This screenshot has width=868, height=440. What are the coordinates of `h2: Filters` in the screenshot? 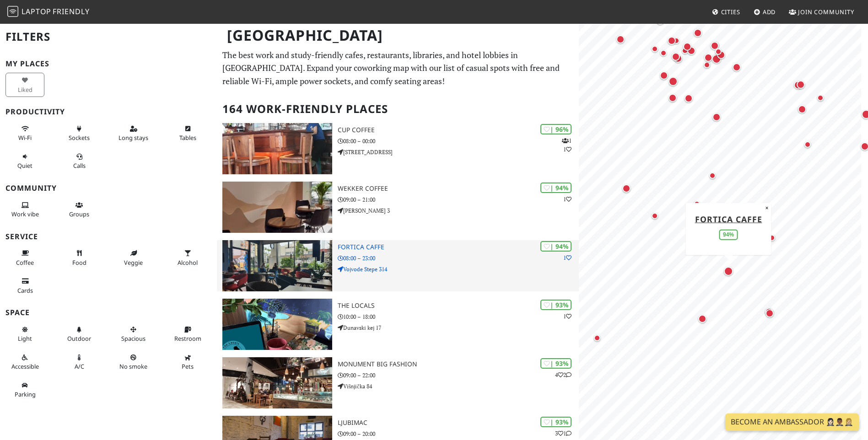 It's located at (108, 37).